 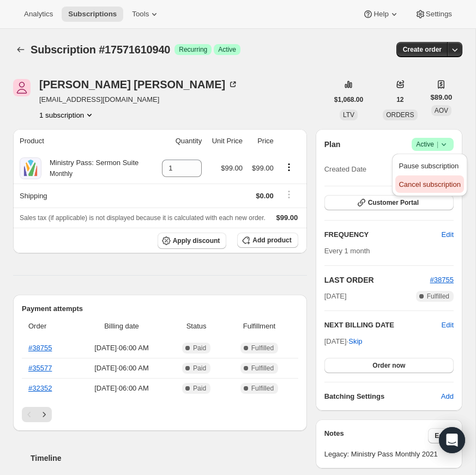 I want to click on span: Recurring, so click(x=193, y=50).